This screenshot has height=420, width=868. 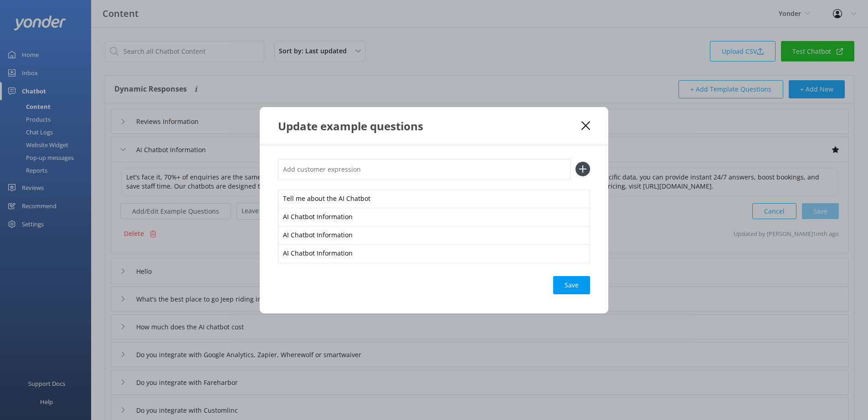 What do you see at coordinates (424, 169) in the screenshot?
I see `input: Add customer expression` at bounding box center [424, 169].